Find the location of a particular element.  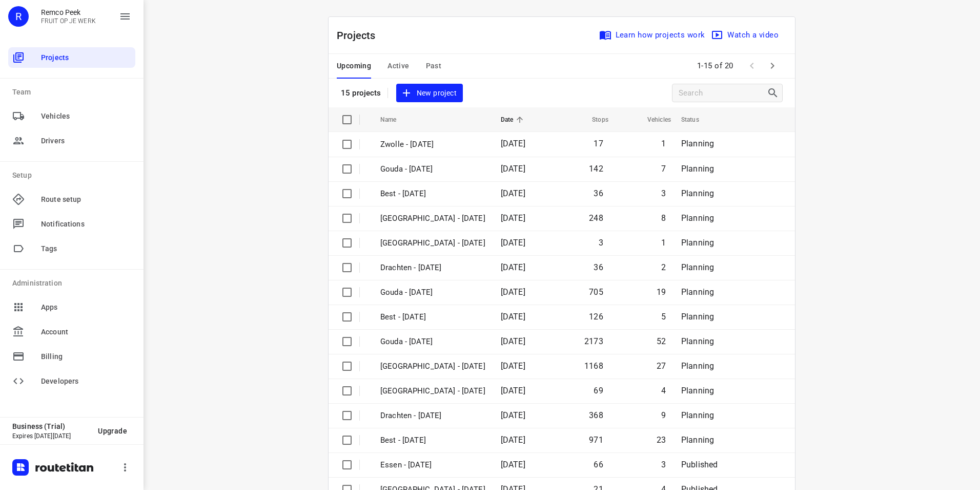

div: Developers is located at coordinates (72, 381).